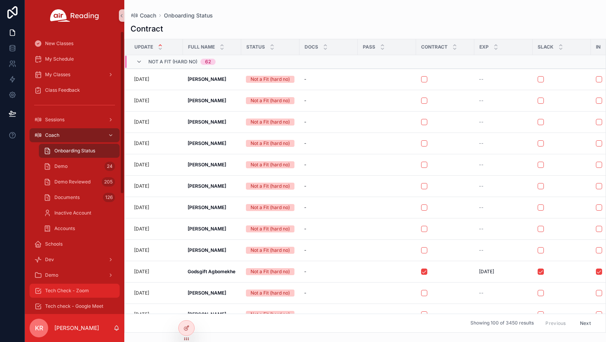  Describe the element at coordinates (55, 120) in the screenshot. I see `span: Sessions` at that location.